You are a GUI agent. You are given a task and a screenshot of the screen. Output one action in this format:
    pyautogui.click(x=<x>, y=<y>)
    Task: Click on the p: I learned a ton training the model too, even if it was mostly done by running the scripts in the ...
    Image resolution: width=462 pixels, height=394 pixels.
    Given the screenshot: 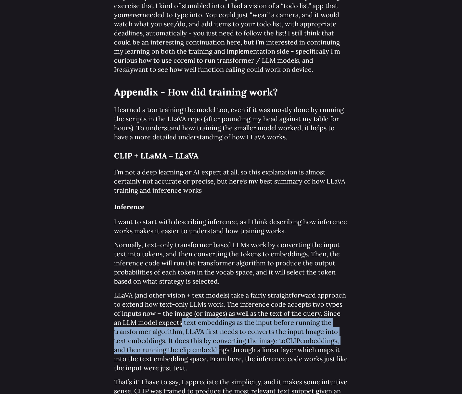 What is the action you would take?
    pyautogui.click(x=231, y=123)
    